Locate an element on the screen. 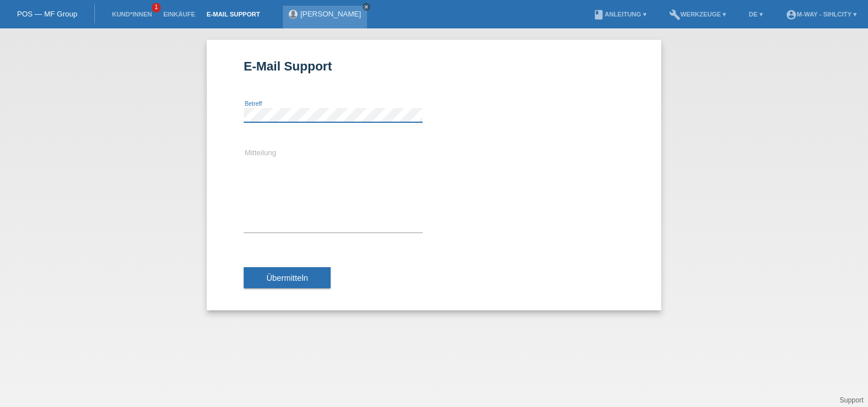 The height and width of the screenshot is (407, 868). a: account_circlem-way - Sihlcity ▾ is located at coordinates (821, 14).